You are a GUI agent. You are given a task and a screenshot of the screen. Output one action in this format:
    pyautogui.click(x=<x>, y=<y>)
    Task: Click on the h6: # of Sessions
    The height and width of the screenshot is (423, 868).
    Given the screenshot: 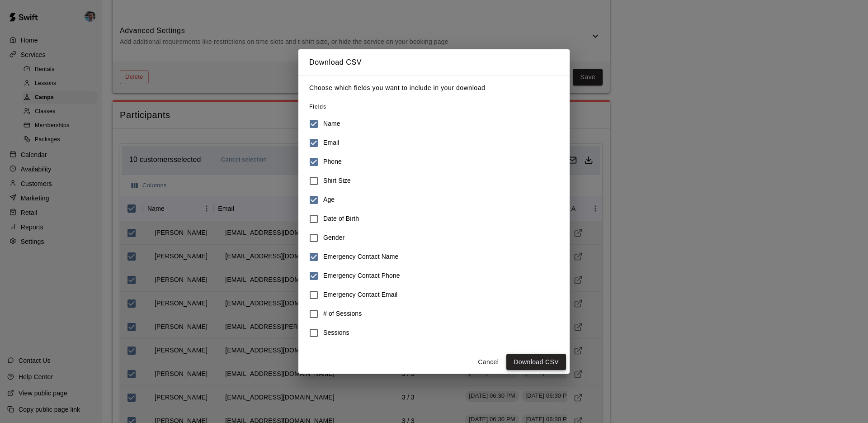 What is the action you would take?
    pyautogui.click(x=342, y=314)
    